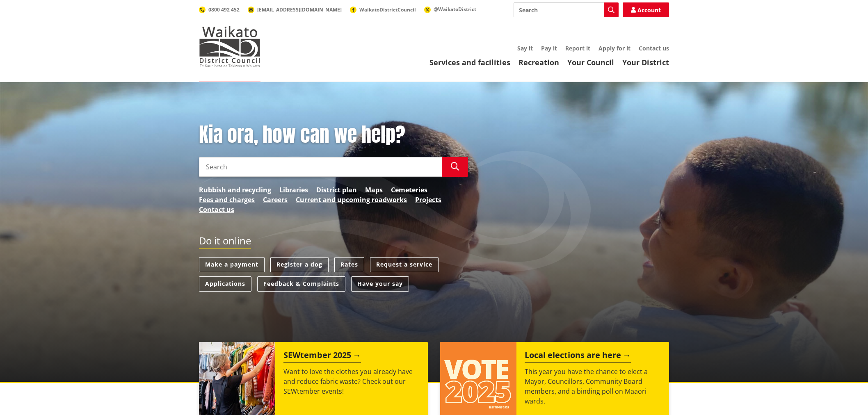  What do you see at coordinates (525, 48) in the screenshot?
I see `a: Say it` at bounding box center [525, 48].